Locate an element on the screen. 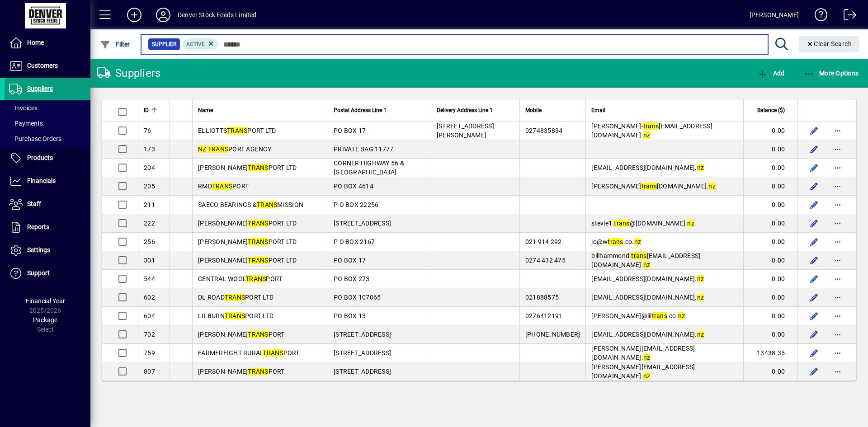  span: More Options is located at coordinates (831, 73).